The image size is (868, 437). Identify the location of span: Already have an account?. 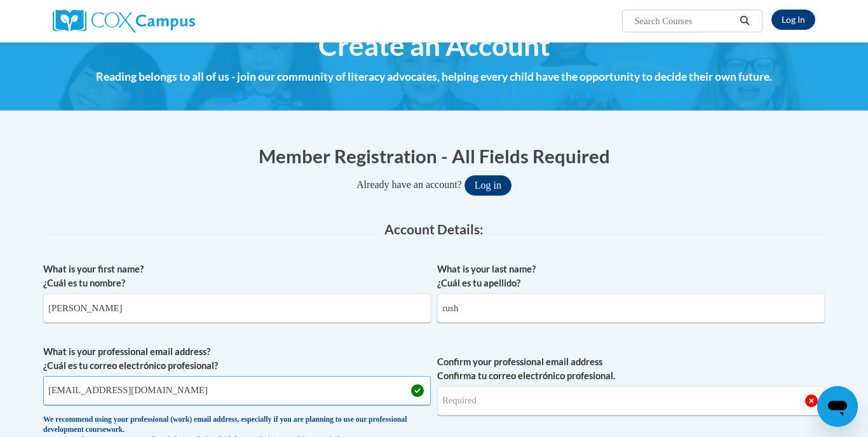
(410, 184).